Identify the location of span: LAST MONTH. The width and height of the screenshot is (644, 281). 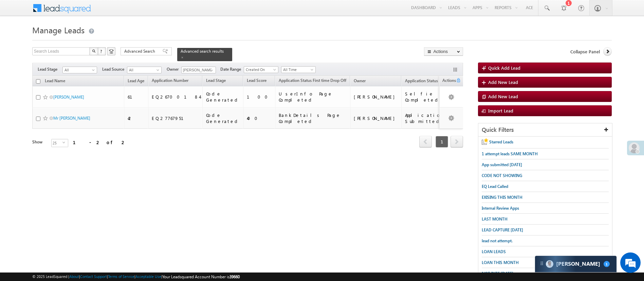
(494, 219).